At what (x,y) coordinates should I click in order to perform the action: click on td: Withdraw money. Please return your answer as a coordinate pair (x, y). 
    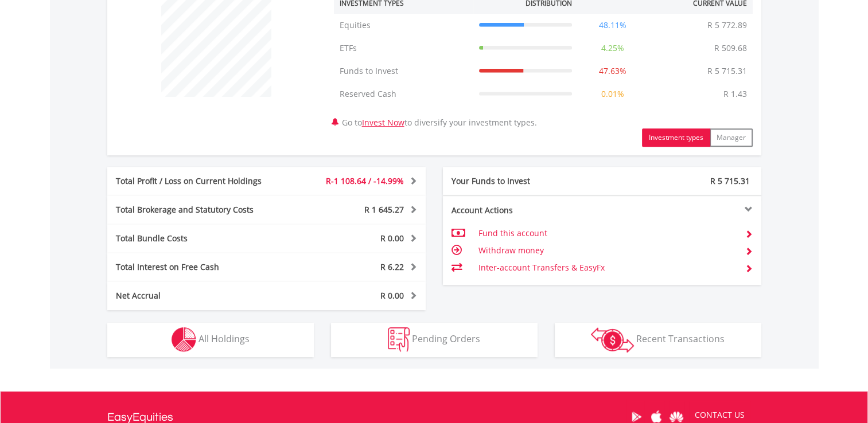
    Looking at the image, I should click on (607, 251).